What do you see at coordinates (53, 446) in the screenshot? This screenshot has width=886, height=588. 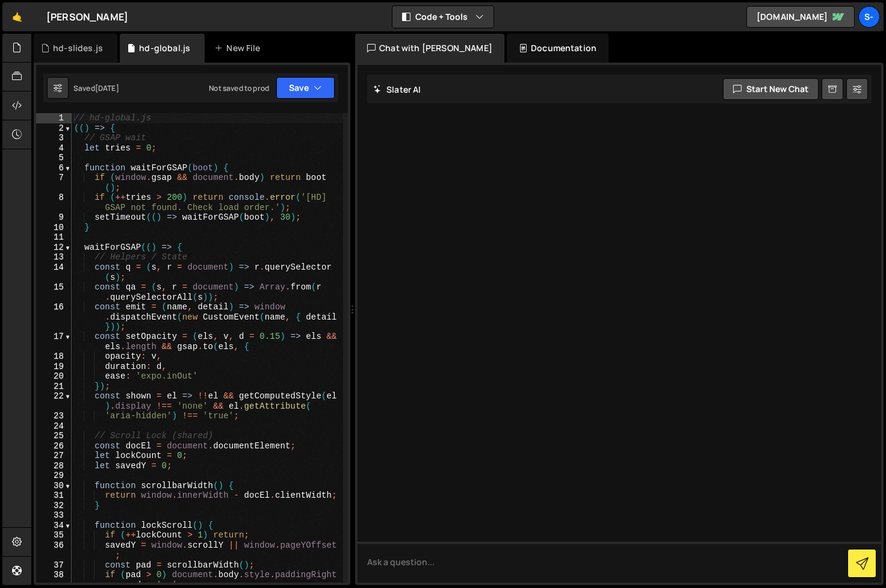 I see `div: 26` at bounding box center [53, 446].